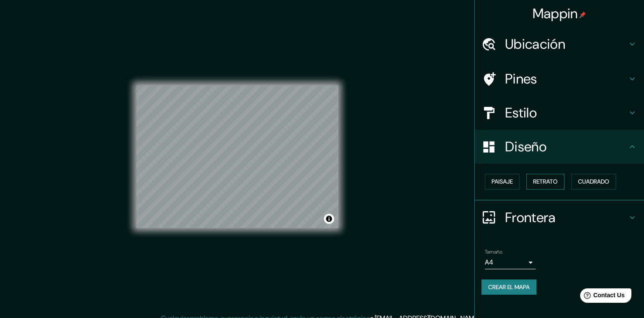  What do you see at coordinates (545, 182) in the screenshot?
I see `font: Retrato` at bounding box center [545, 182].